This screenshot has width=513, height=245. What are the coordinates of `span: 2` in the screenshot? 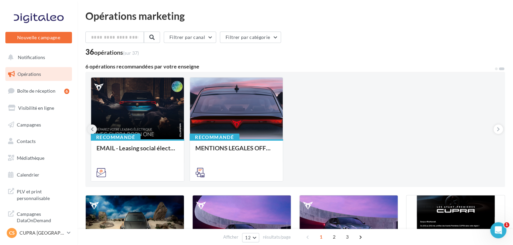 It's located at (334, 237).